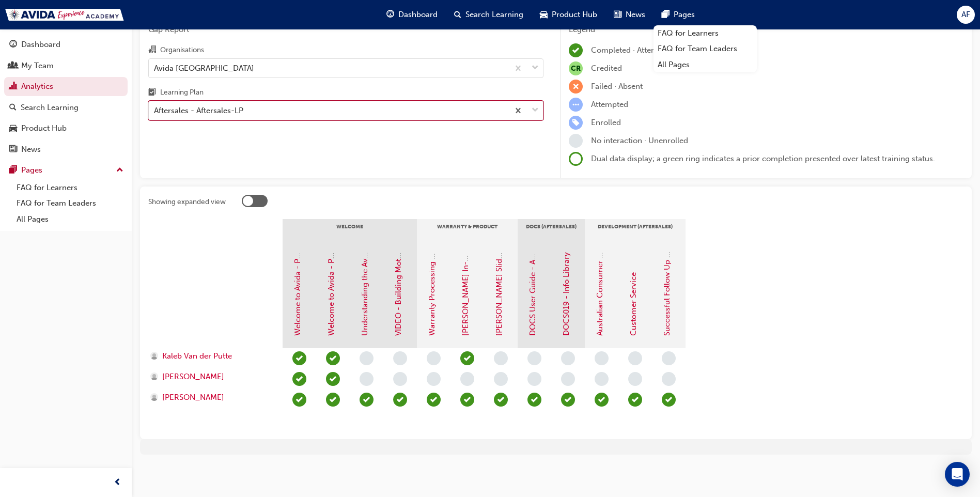  Describe the element at coordinates (182, 50) in the screenshot. I see `div: Organisations` at that location.